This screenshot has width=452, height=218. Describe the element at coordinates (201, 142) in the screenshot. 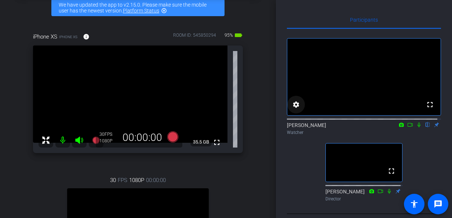

I see `span: 35.5 GB` at that location.